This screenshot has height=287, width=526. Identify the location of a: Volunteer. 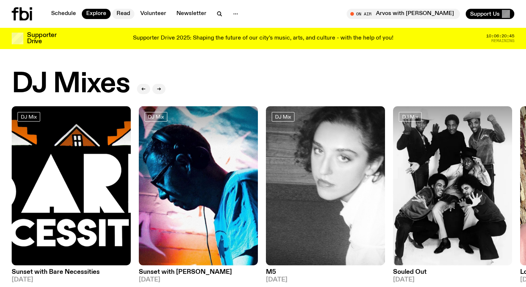
(153, 14).